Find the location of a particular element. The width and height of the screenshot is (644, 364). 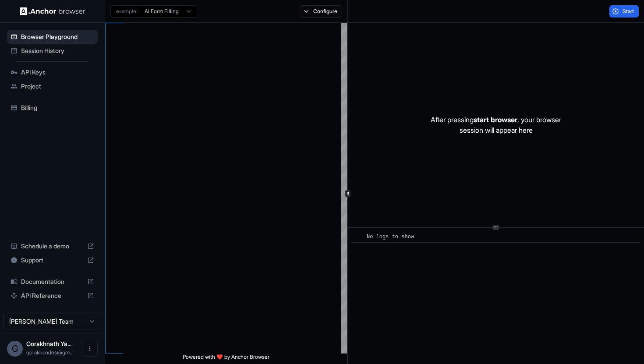

div: Billing is located at coordinates (52, 108).